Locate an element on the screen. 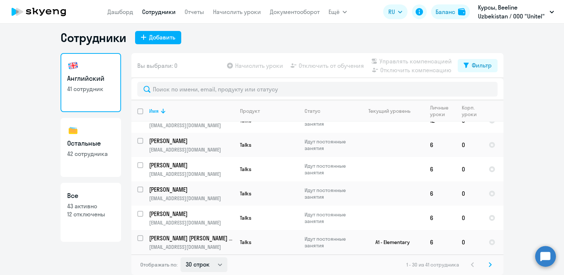 This screenshot has height=275, width=564. h3: Английский is located at coordinates (91, 79).